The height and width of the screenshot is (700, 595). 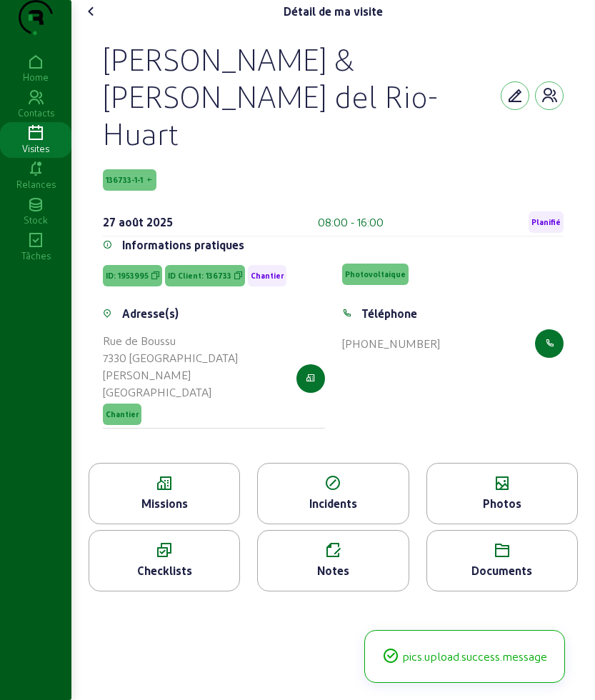 I want to click on span: ID Client: 136733, so click(x=200, y=275).